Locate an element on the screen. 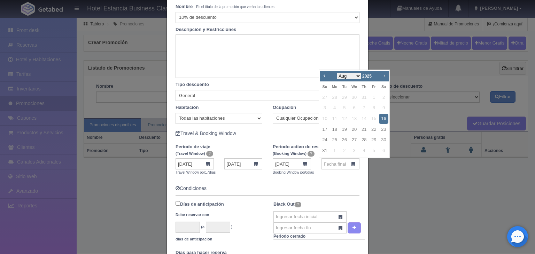 This screenshot has height=254, width=535. span: 12 is located at coordinates (344, 119).